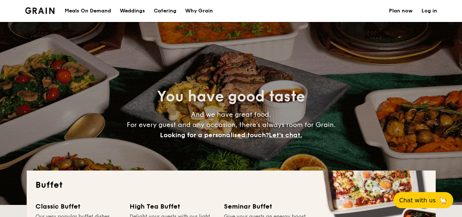 This screenshot has width=462, height=217. Describe the element at coordinates (285, 135) in the screenshot. I see `span: Let's chat.` at that location.